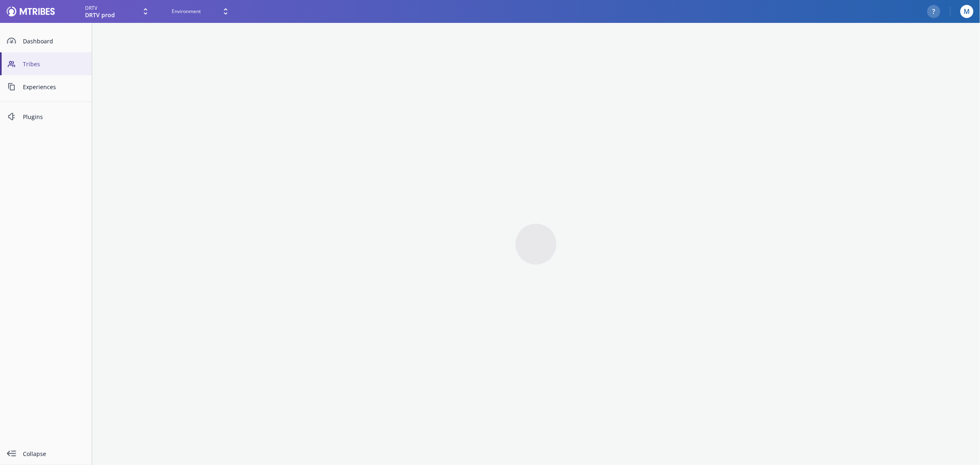 This screenshot has width=980, height=465. Describe the element at coordinates (54, 453) in the screenshot. I see `span: Collapse` at that location.